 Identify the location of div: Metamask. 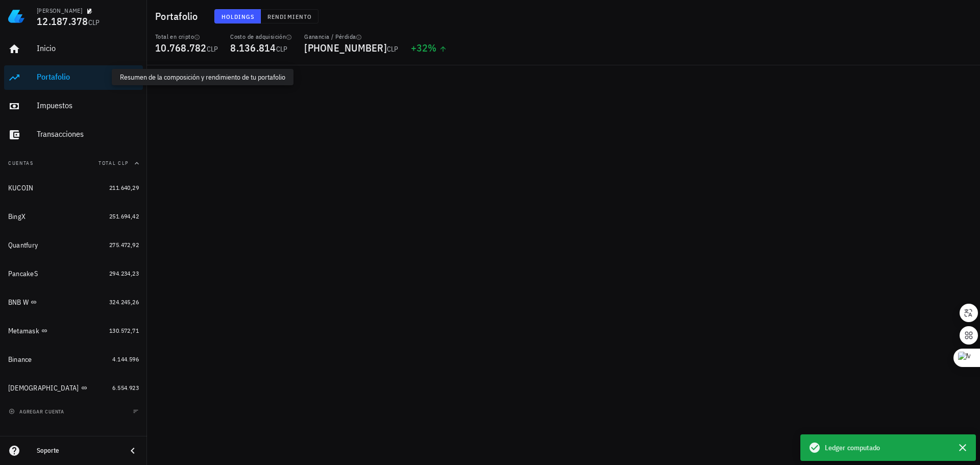
(24, 331).